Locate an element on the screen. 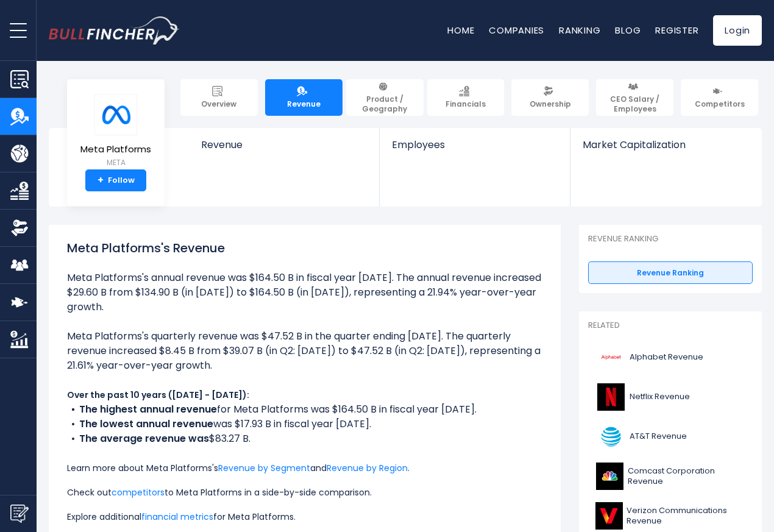 The height and width of the screenshot is (532, 774). p: Related is located at coordinates (671, 326).